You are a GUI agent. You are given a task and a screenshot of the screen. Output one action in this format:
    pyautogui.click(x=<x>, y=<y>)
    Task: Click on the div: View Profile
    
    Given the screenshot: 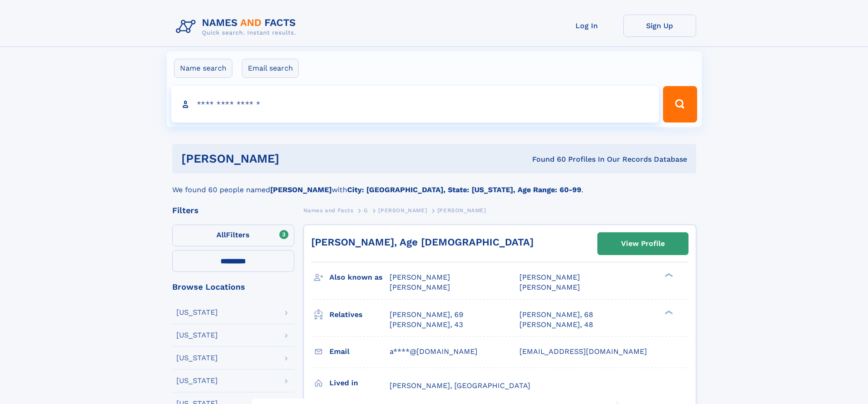 What is the action you would take?
    pyautogui.click(x=643, y=244)
    